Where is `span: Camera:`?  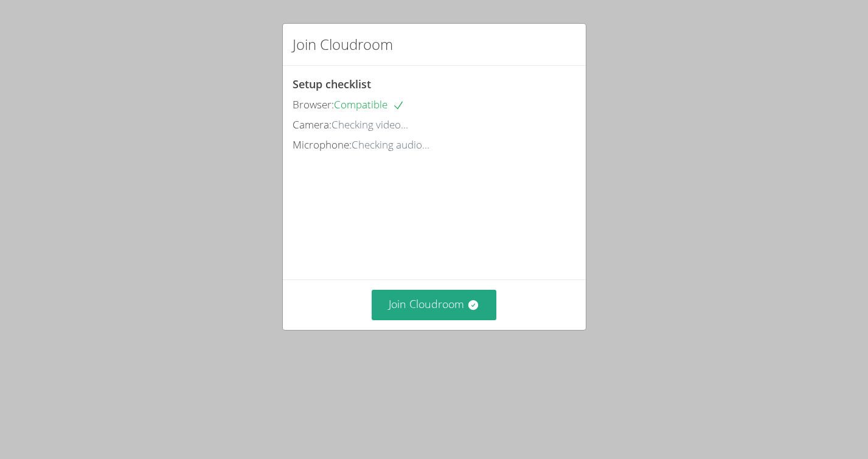 span: Camera: is located at coordinates (312, 124).